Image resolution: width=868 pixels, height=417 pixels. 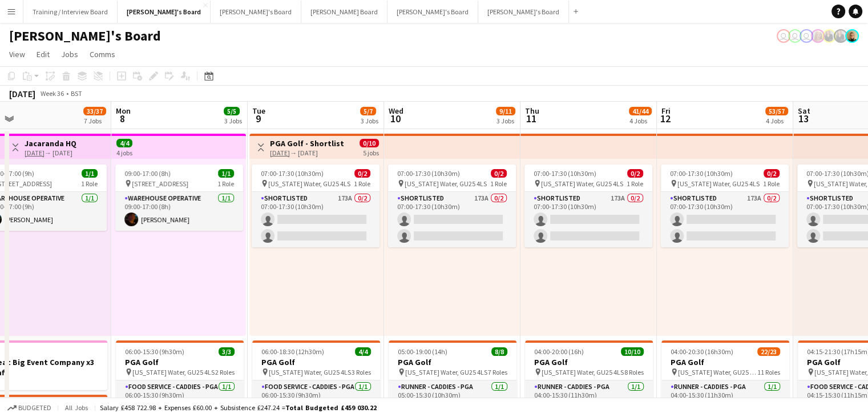 I want to click on div: BST, so click(x=77, y=93).